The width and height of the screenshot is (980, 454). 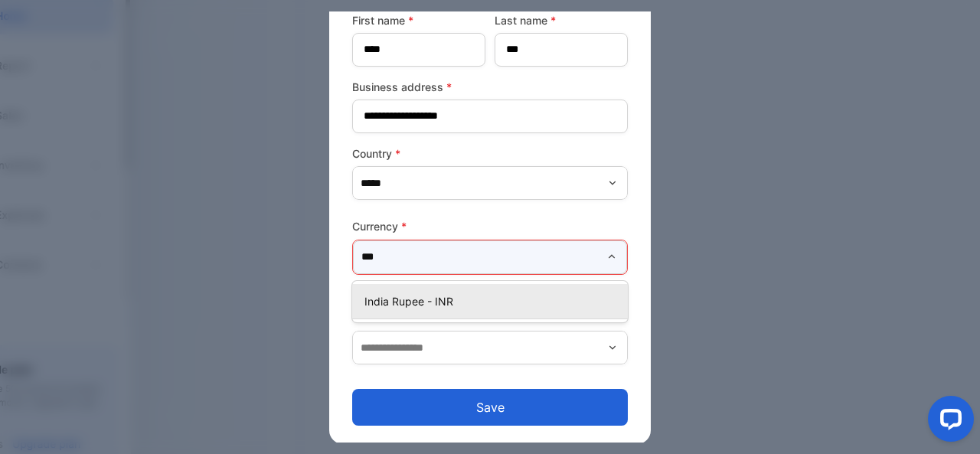 I want to click on p: India Rupee - INR, so click(x=493, y=301).